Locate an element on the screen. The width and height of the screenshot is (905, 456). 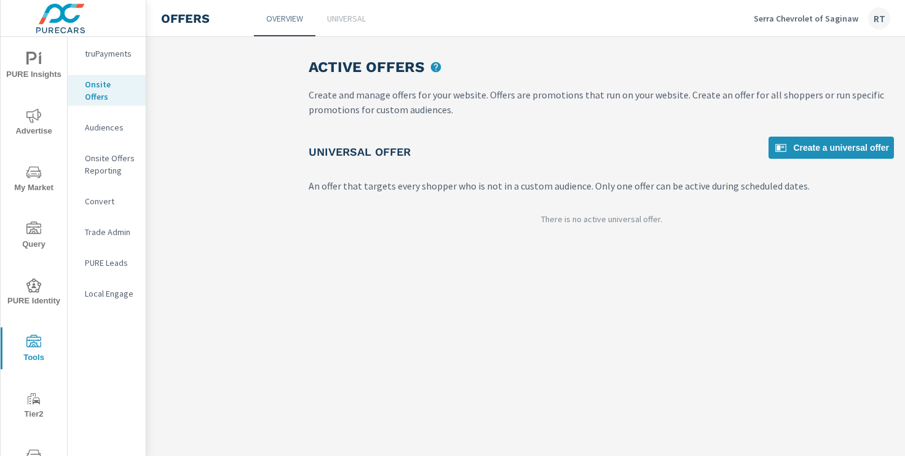
p: An offer that targets every shopper who is not in a custom audience. Only one offer can be active... is located at coordinates (601, 186).